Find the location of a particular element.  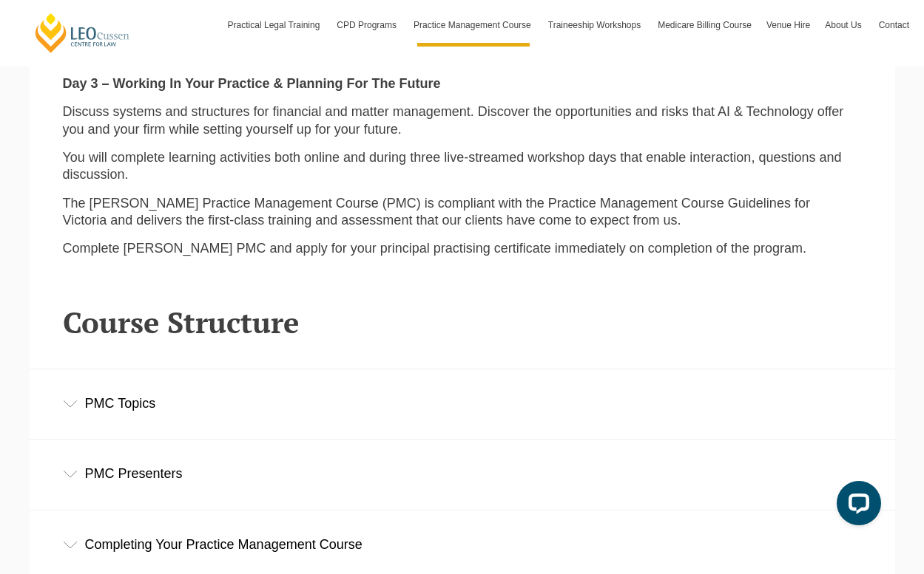

a: Venue Hire is located at coordinates (787, 25).